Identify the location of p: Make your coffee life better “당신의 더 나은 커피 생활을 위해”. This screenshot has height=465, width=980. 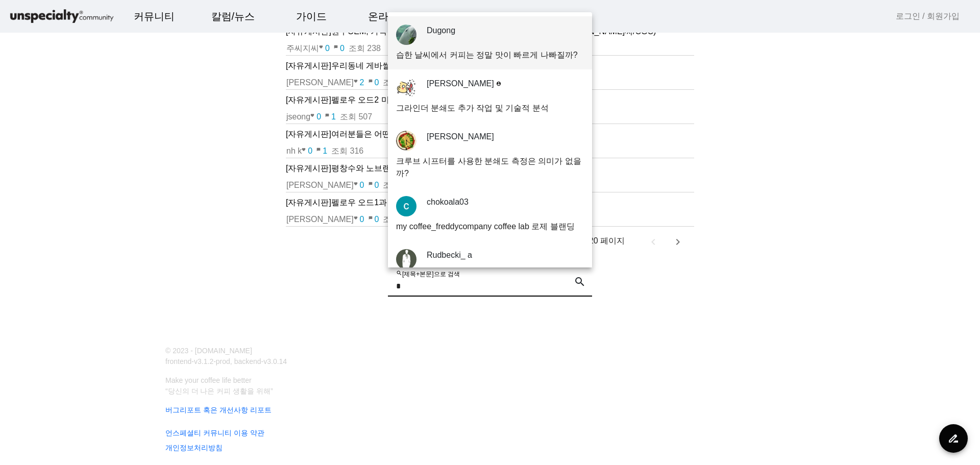
(484, 386).